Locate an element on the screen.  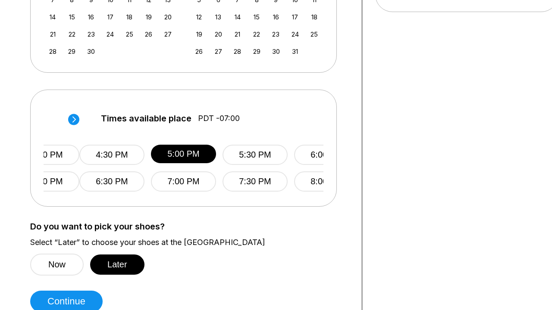
div: Choose Monday, October 27th, 2025 is located at coordinates (218, 51).